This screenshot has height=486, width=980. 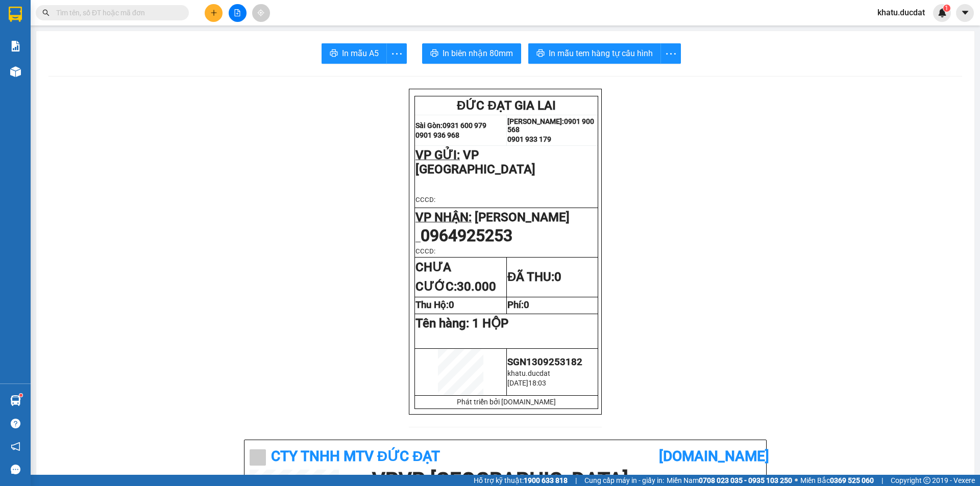 I want to click on span: message, so click(x=15, y=470).